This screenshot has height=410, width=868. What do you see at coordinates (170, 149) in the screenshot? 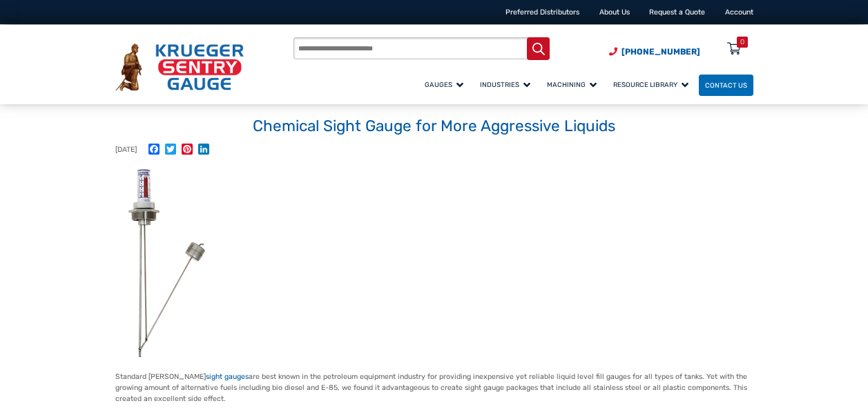
I see `a: Twitter` at bounding box center [170, 149].